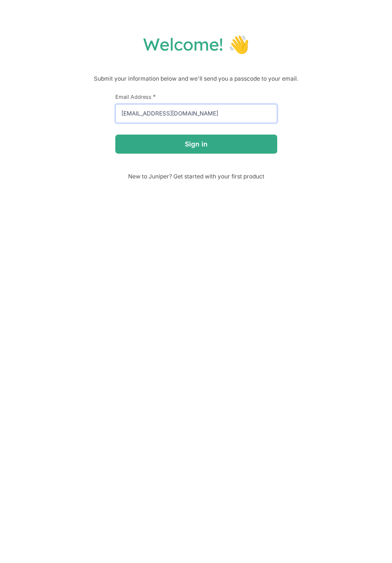  I want to click on h1: Welcome! 👋, so click(196, 44).